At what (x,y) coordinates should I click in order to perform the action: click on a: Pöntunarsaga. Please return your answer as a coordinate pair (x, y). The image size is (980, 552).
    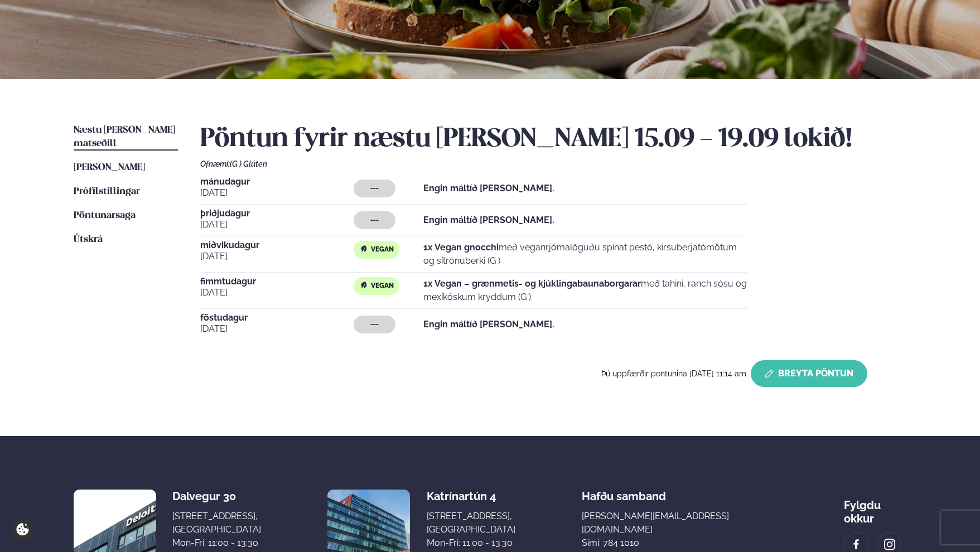
    Looking at the image, I should click on (104, 216).